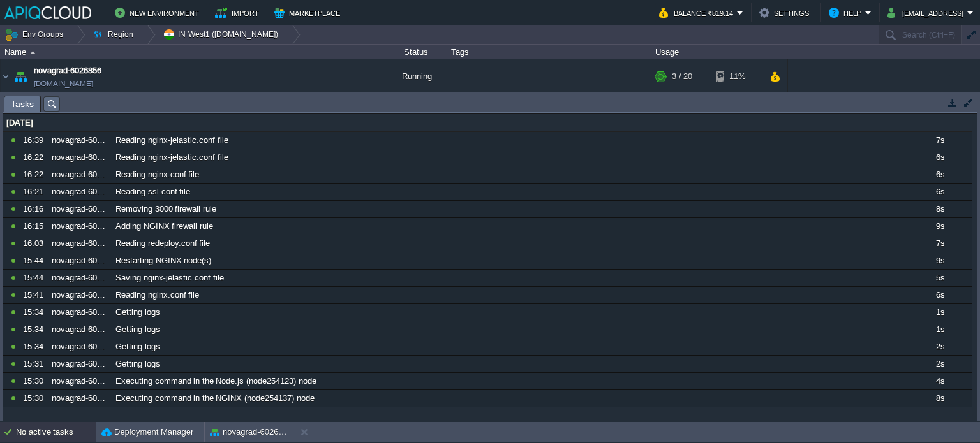  I want to click on button: Import, so click(239, 12).